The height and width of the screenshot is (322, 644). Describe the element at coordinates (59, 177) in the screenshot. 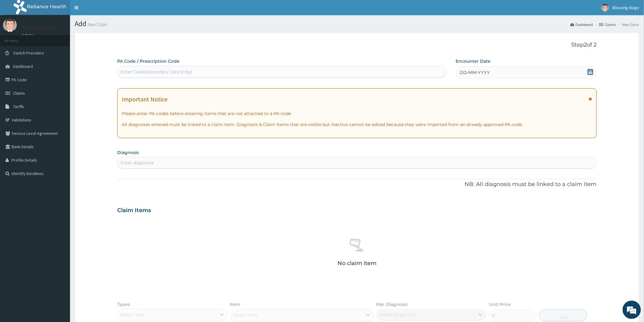

I see `textarea: Type your message and hit 'Enter'` at that location.